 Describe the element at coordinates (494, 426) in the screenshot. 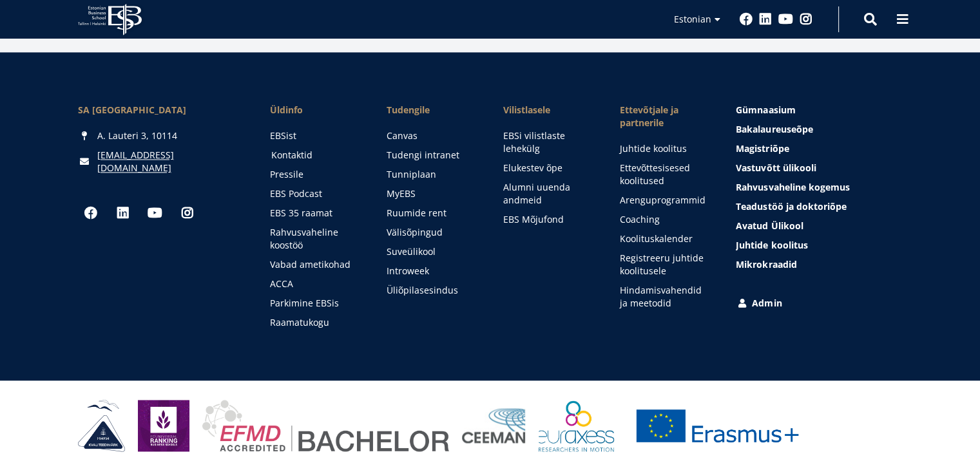

I see `img: Ceeman` at that location.